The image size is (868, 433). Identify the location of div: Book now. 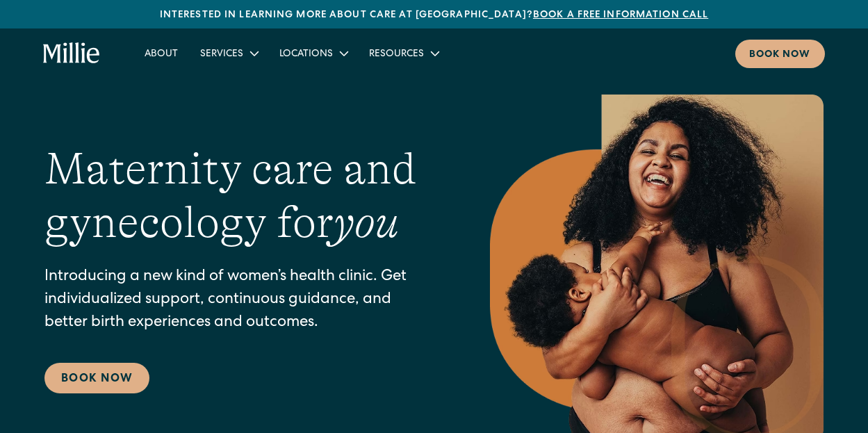
(780, 55).